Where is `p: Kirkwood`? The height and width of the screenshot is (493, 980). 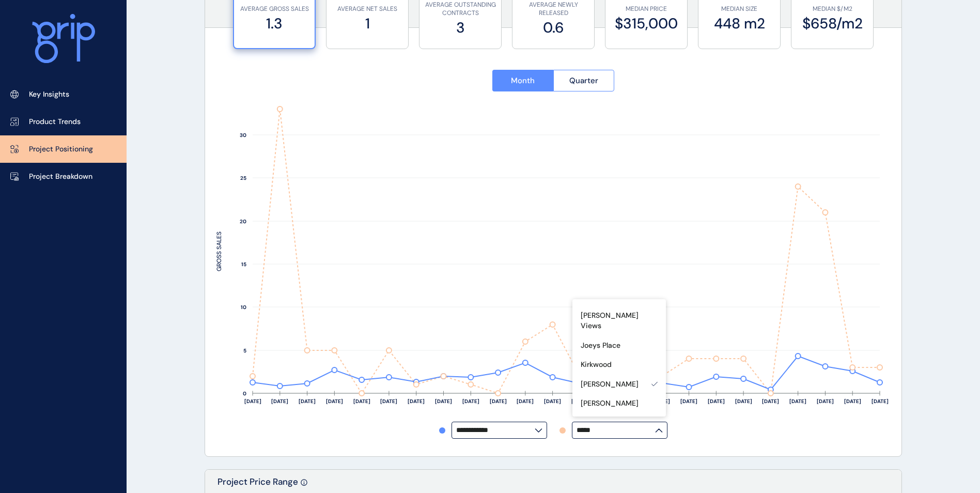
p: Kirkwood is located at coordinates (596, 365).